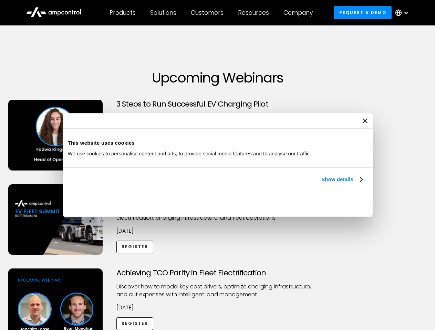 The image size is (435, 330). Describe the element at coordinates (315, 202) in the screenshot. I see `button: Okay` at that location.